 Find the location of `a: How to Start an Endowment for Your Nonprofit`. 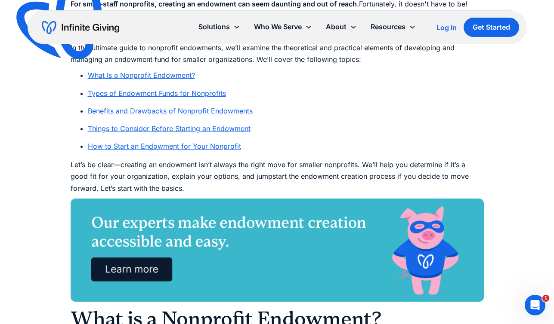

a: How to Start an Endowment for Your Nonprofit is located at coordinates (164, 146).